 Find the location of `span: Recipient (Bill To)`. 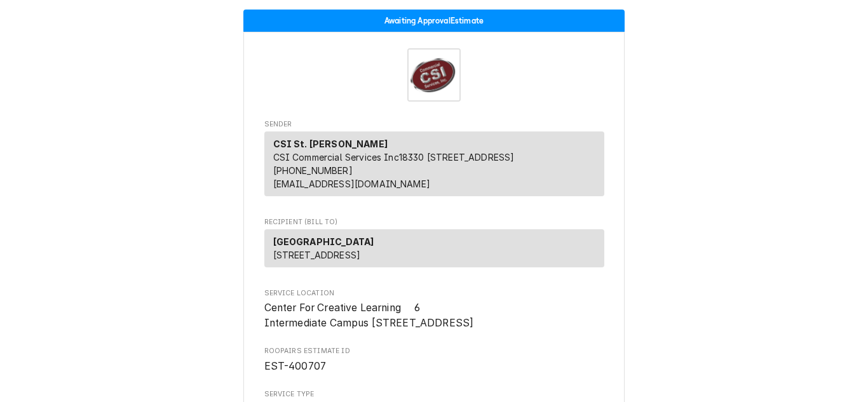

span: Recipient (Bill To) is located at coordinates (434, 223).